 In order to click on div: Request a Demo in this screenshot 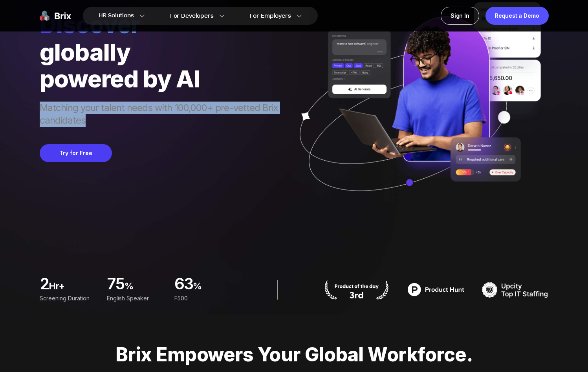, I will do `click(518, 16)`.